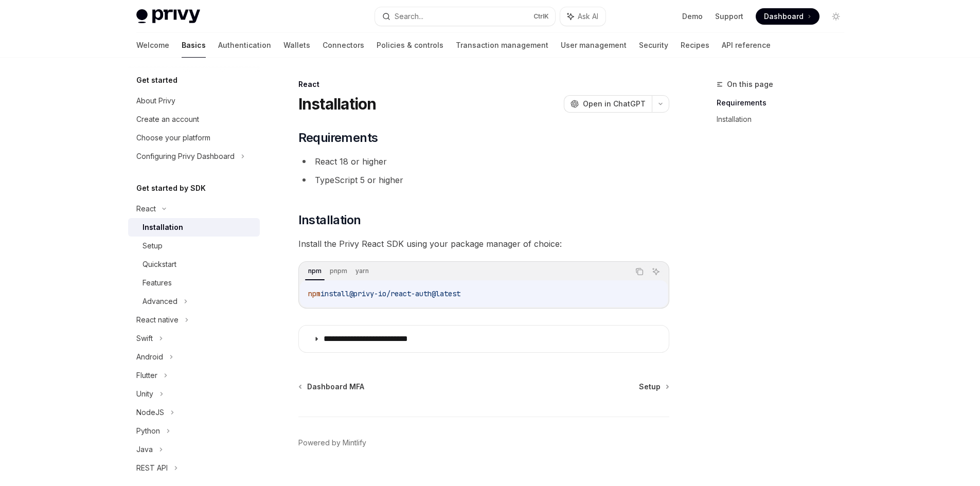  Describe the element at coordinates (745, 45) in the screenshot. I see `a: API reference` at that location.